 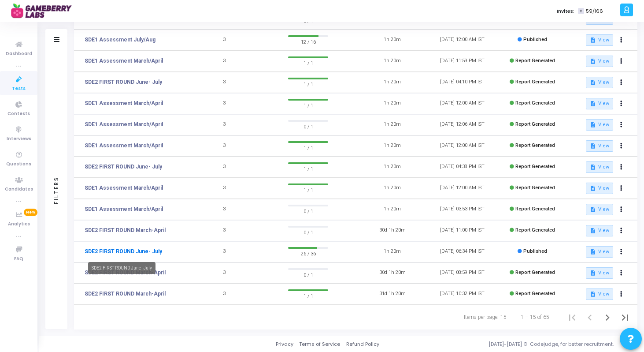 I want to click on div: 1 – 15 of 65, so click(x=535, y=317).